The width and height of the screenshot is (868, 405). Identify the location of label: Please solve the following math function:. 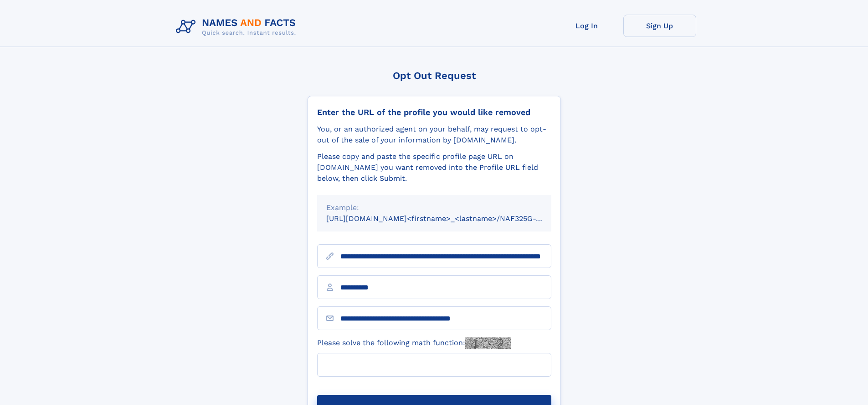
(414, 343).